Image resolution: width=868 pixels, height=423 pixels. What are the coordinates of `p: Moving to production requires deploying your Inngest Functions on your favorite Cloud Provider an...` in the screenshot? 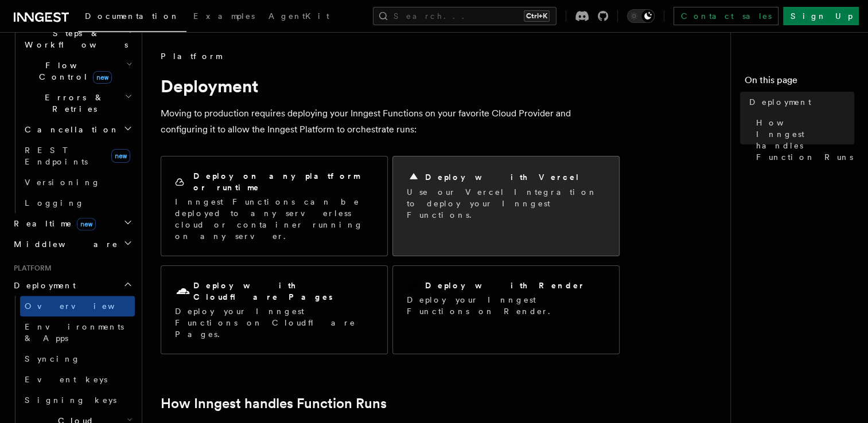 It's located at (390, 122).